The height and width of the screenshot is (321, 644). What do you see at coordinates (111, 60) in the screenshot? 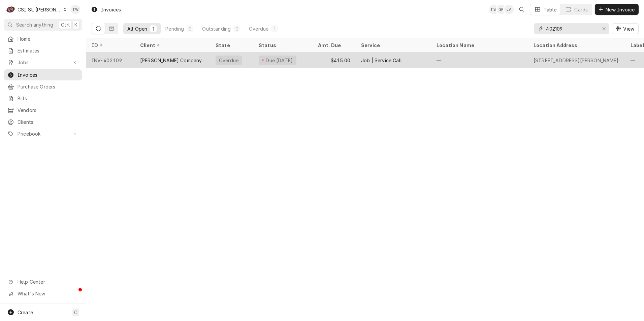
I see `div: INV-402109` at bounding box center [111, 60].